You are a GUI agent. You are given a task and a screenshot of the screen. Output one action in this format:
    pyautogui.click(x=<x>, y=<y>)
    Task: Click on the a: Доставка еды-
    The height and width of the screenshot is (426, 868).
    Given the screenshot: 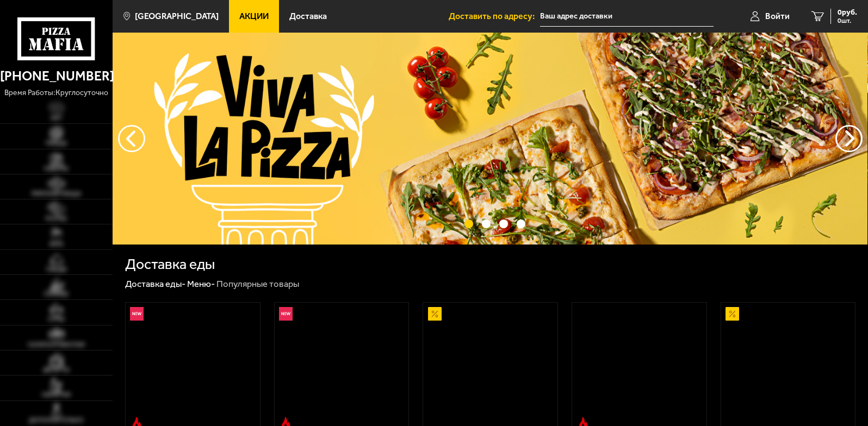 What is the action you would take?
    pyautogui.click(x=155, y=284)
    